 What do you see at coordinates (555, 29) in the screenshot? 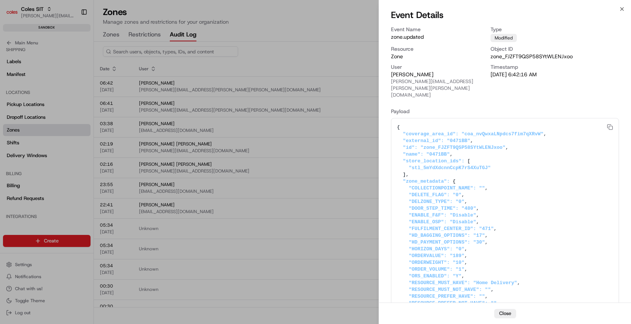
I see `h3: Type` at bounding box center [555, 29].